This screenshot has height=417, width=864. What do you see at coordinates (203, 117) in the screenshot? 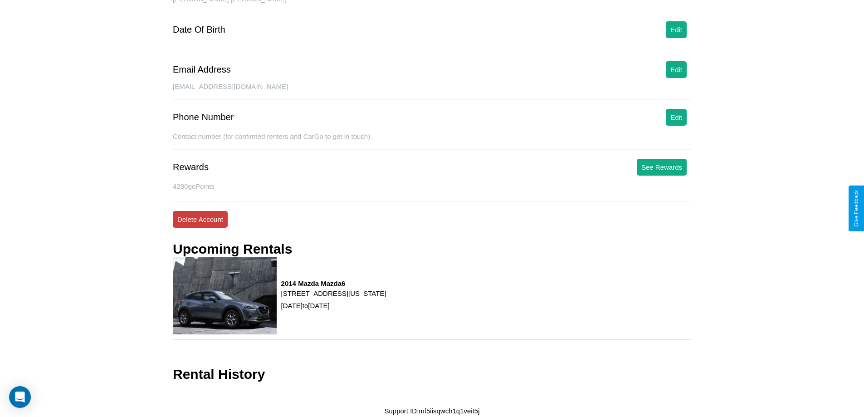
I see `div: Phone Number` at bounding box center [203, 117].